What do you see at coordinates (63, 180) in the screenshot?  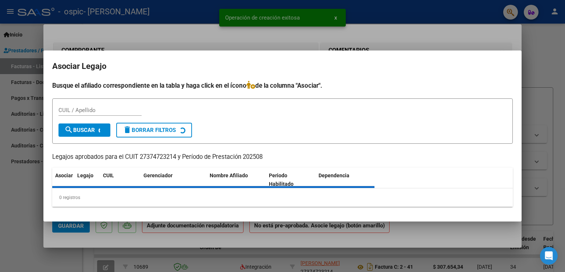 I see `datatable-header-cell: Asociar` at bounding box center [63, 180].